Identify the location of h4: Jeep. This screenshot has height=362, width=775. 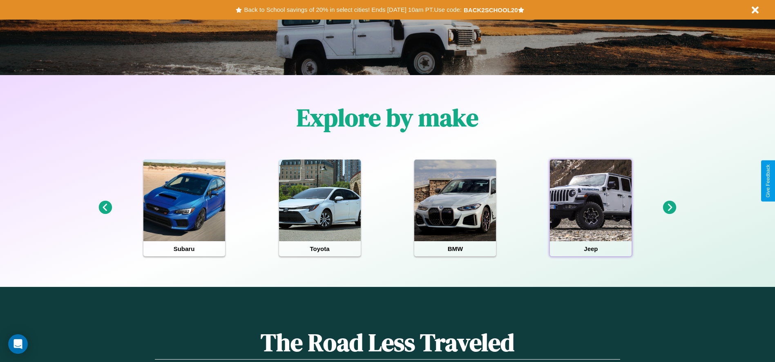
(591, 249).